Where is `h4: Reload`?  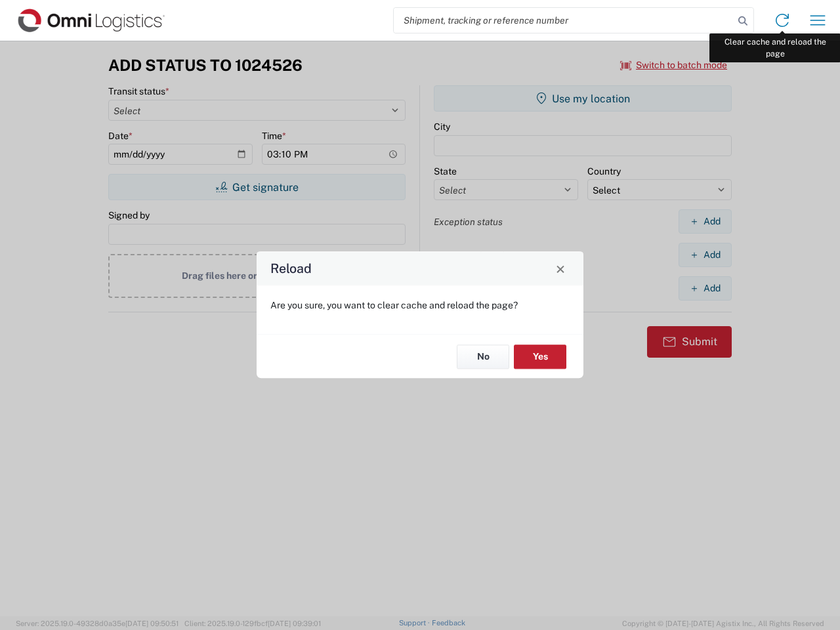
h4: Reload is located at coordinates (291, 268).